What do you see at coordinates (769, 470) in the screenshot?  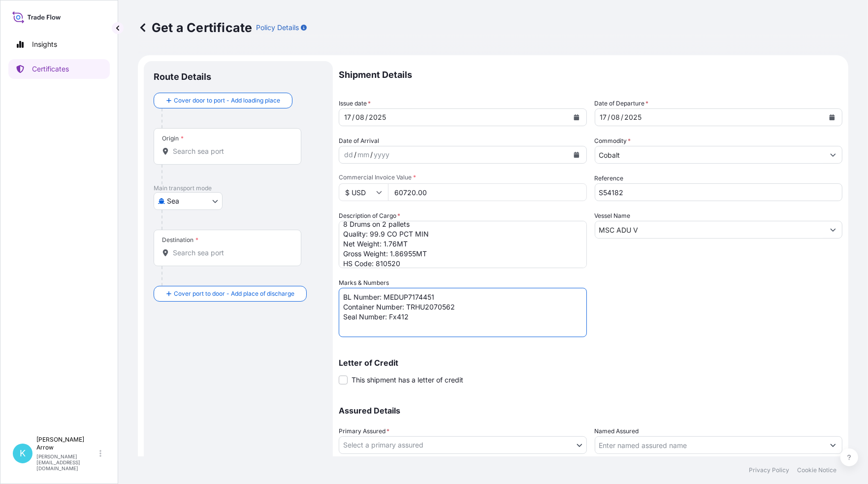 I see `a: Privacy Policy` at bounding box center [769, 470].